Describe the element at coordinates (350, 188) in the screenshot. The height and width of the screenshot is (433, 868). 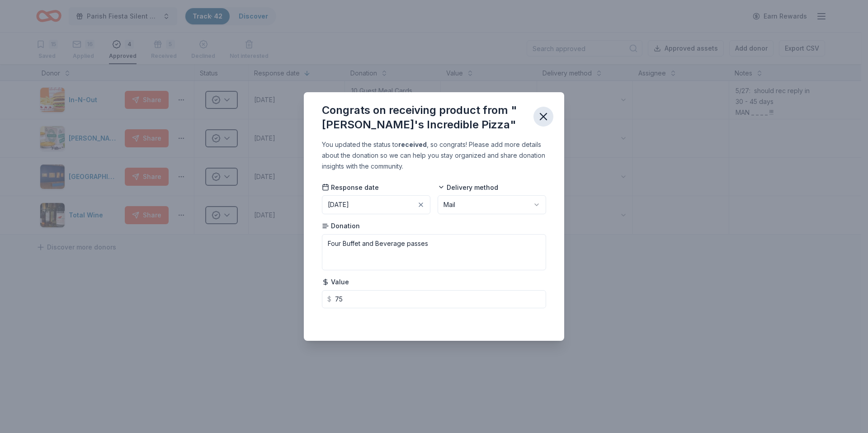
I see `span: Response date` at that location.